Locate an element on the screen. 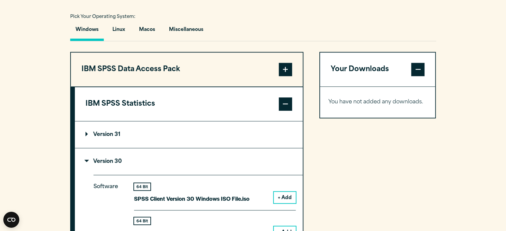  span: Pick Your Operating System: is located at coordinates (103, 17).